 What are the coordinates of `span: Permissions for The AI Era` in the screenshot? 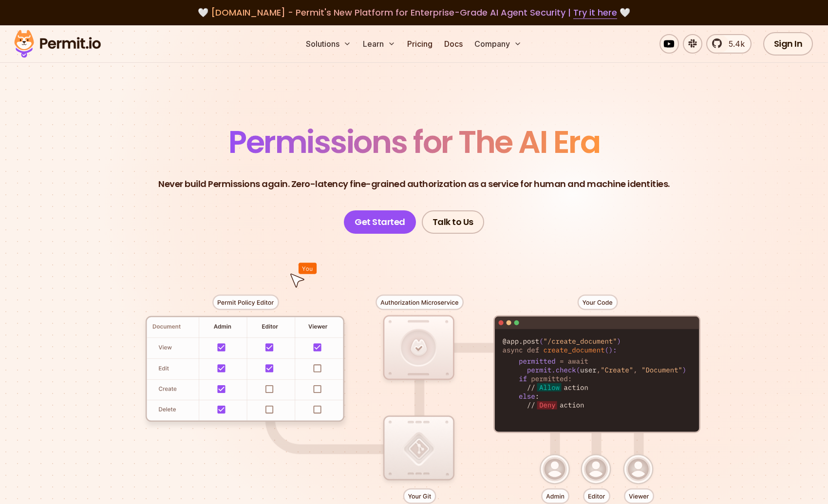 It's located at (414, 142).